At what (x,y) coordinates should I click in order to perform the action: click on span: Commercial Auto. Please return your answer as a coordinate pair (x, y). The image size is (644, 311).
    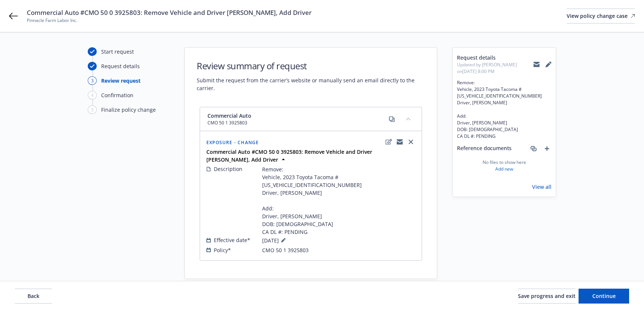
    Looking at the image, I should click on (229, 115).